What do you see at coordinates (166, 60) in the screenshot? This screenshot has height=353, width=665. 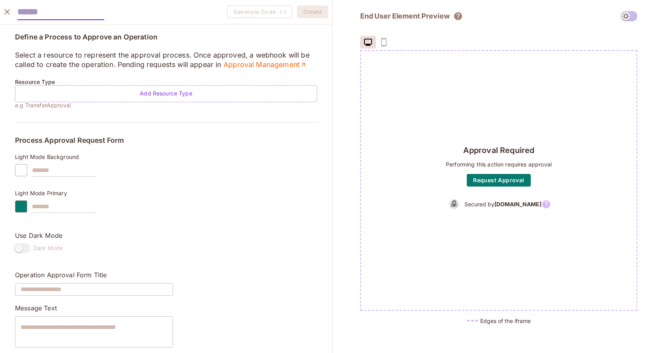 I see `p: Select a resource to represent the approval process. Once approved, a webhook will be called to c...` at bounding box center [166, 60].